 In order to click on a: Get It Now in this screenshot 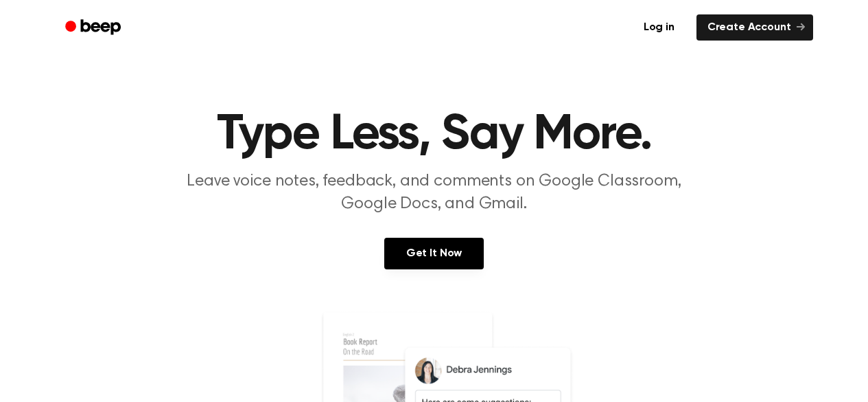, I will do `click(433, 253)`.